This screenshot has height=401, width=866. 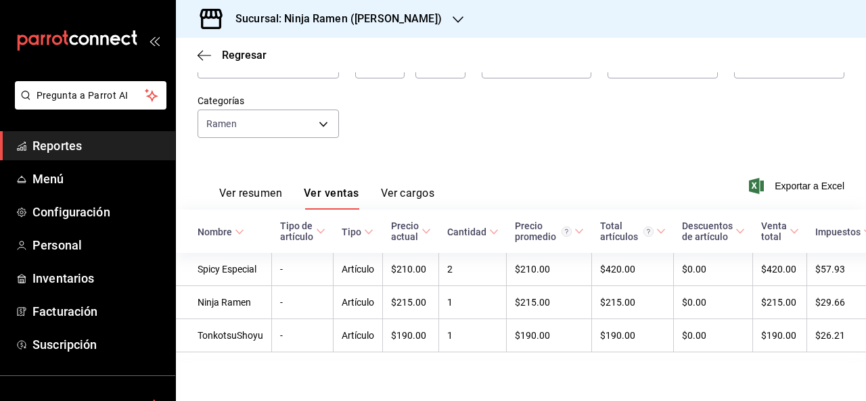 What do you see at coordinates (244, 55) in the screenshot?
I see `span: Regresar` at bounding box center [244, 55].